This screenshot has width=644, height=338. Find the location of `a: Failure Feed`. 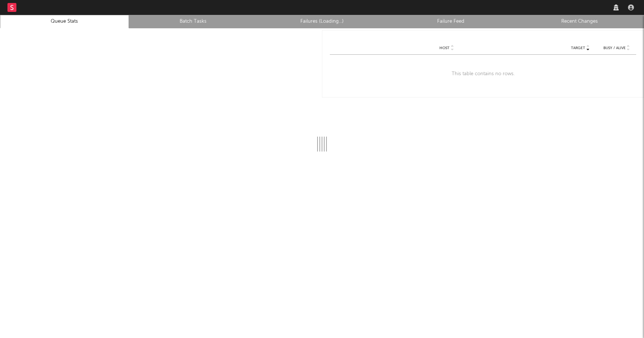

a: Failure Feed is located at coordinates (451, 22).